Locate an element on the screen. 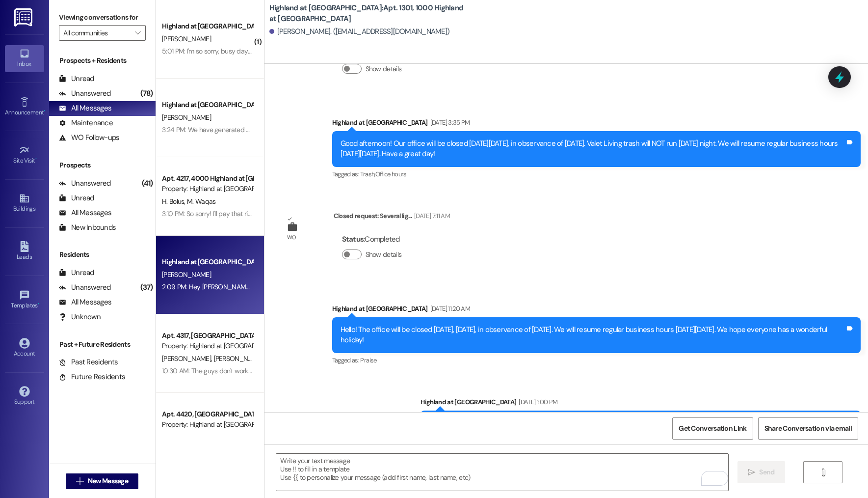  span: M. Waqas is located at coordinates (201, 201).